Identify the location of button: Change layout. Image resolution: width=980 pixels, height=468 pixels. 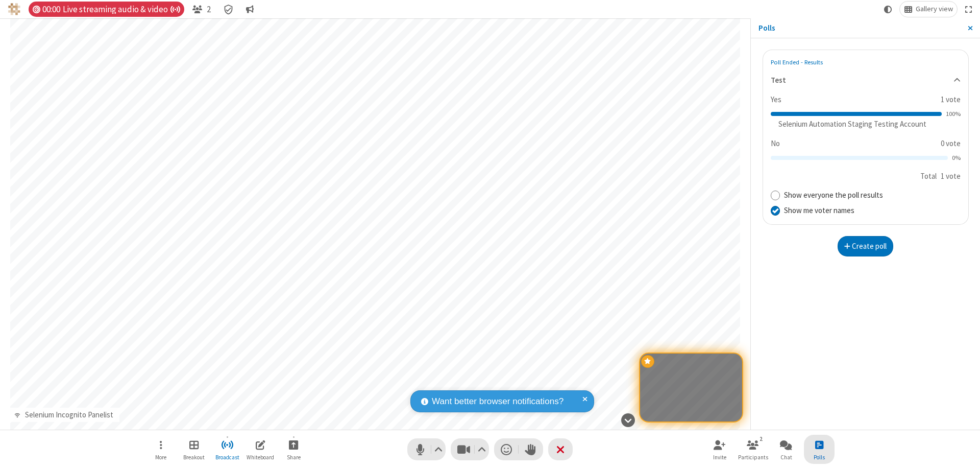
(929, 9).